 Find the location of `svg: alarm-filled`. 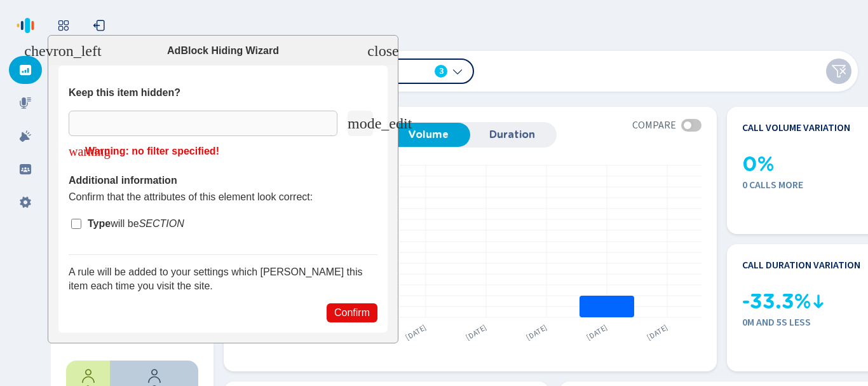

svg: alarm-filled is located at coordinates (26, 136).